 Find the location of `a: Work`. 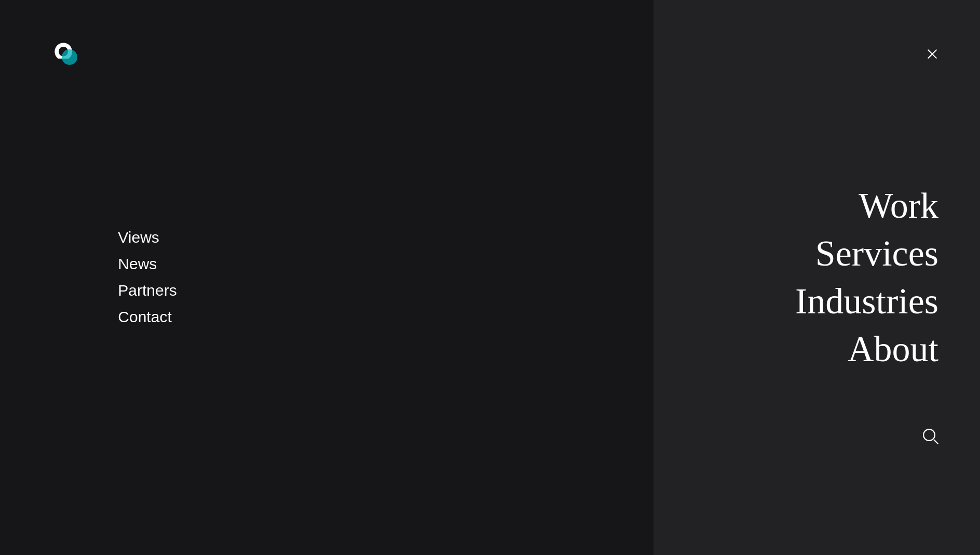

a: Work is located at coordinates (899, 205).